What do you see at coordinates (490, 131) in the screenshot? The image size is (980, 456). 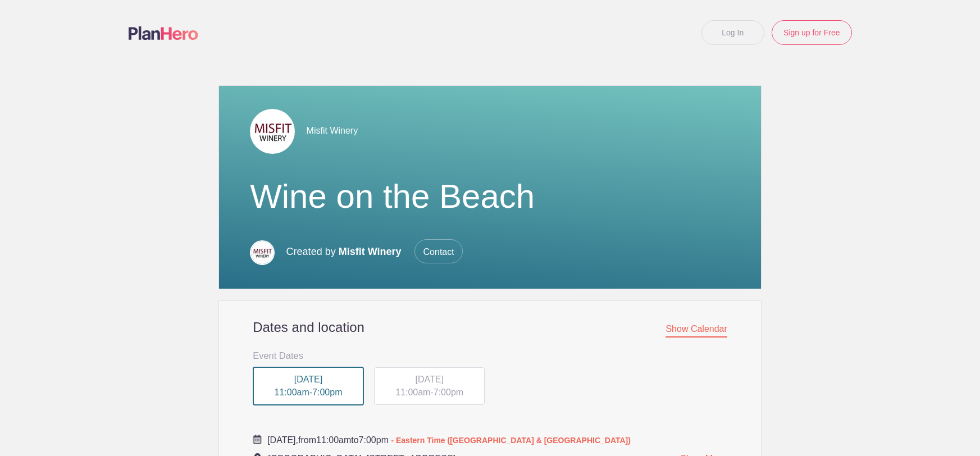 I see `div: Misfit Winery` at bounding box center [490, 131].